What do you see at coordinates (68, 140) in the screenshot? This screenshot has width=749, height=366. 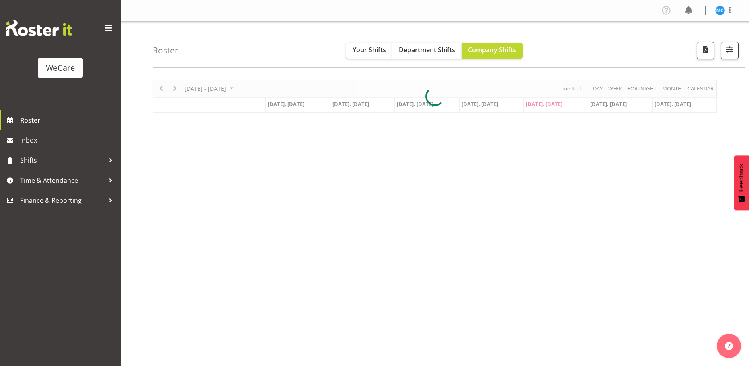 I see `span: Inbox` at bounding box center [68, 140].